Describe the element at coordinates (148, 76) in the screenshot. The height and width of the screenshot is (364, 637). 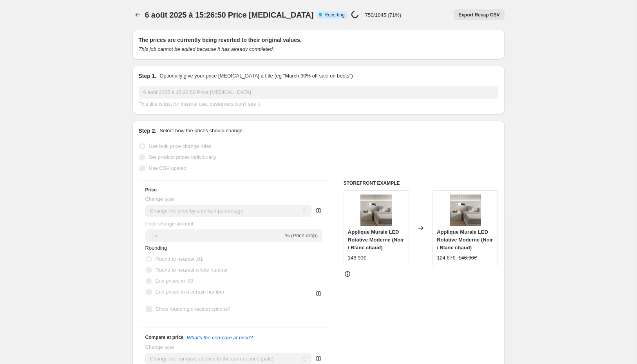
I see `h2: Step 1.` at that location.